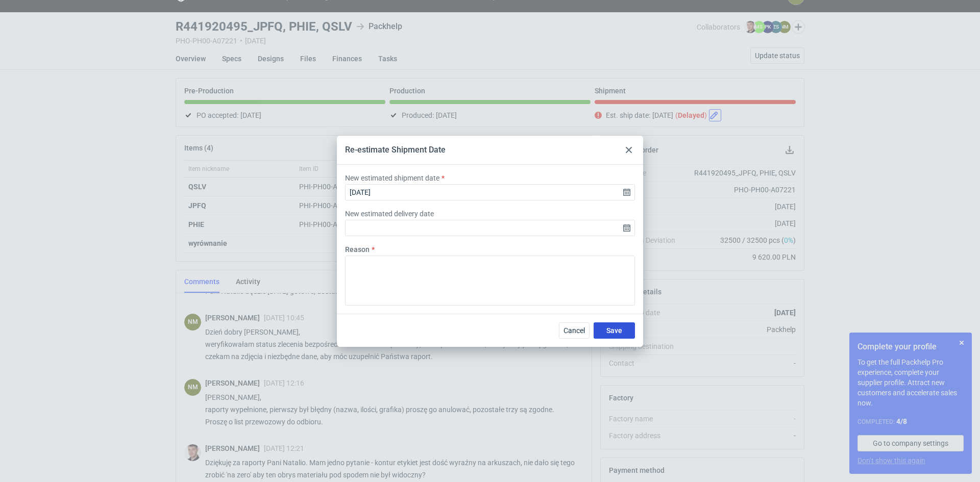 The height and width of the screenshot is (482, 980). I want to click on label: Reason, so click(357, 249).